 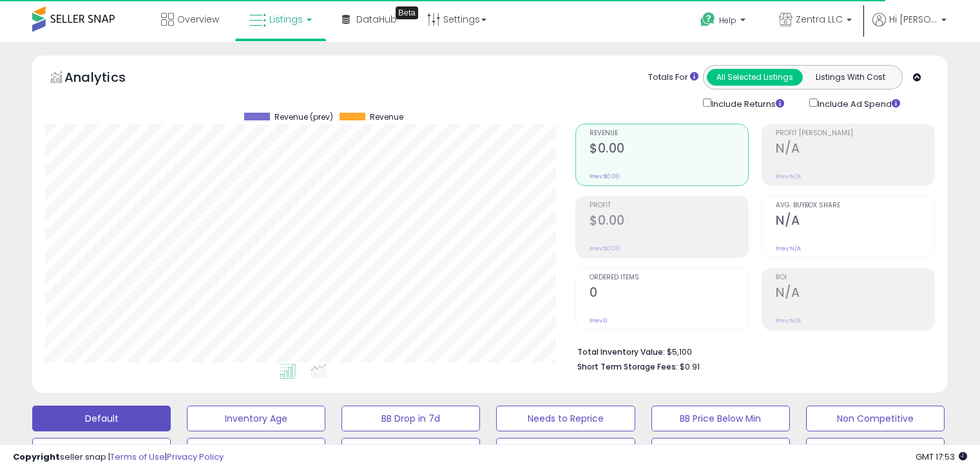 I want to click on span: $0.91, so click(x=690, y=367).